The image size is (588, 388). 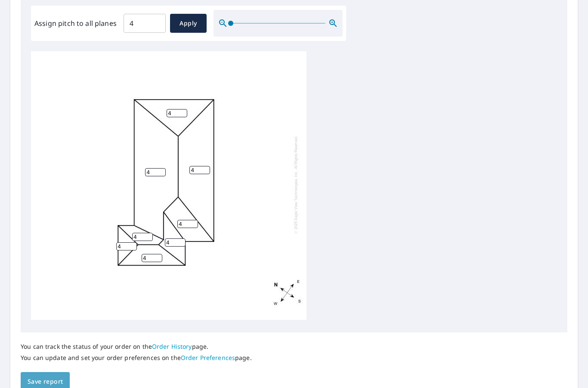 What do you see at coordinates (144, 23) in the screenshot?
I see `input: 00.0` at bounding box center [144, 23].